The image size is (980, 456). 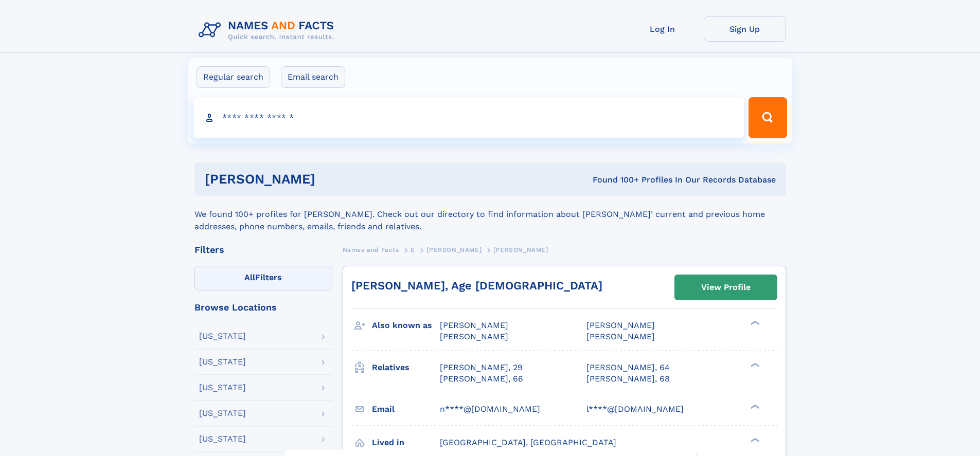 What do you see at coordinates (468, 118) in the screenshot?
I see `input: search input` at bounding box center [468, 118].